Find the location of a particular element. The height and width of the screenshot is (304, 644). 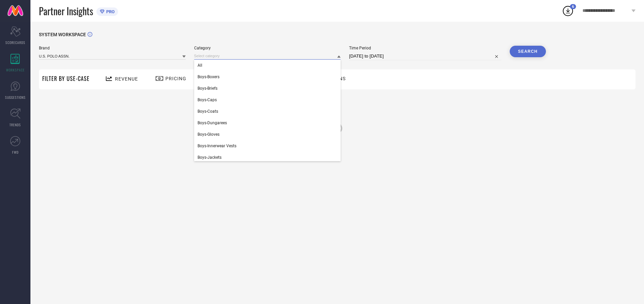

span: WORKSPACE is located at coordinates (15, 69).